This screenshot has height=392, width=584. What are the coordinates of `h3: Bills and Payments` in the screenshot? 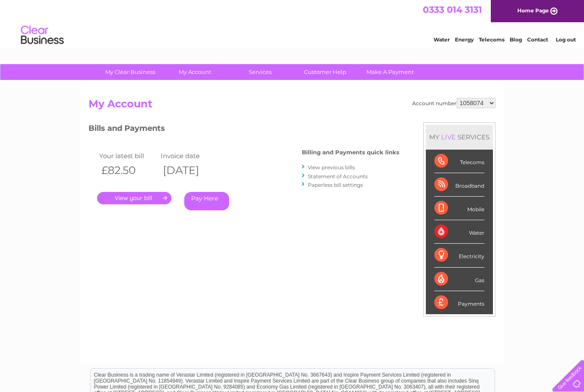 It's located at (244, 129).